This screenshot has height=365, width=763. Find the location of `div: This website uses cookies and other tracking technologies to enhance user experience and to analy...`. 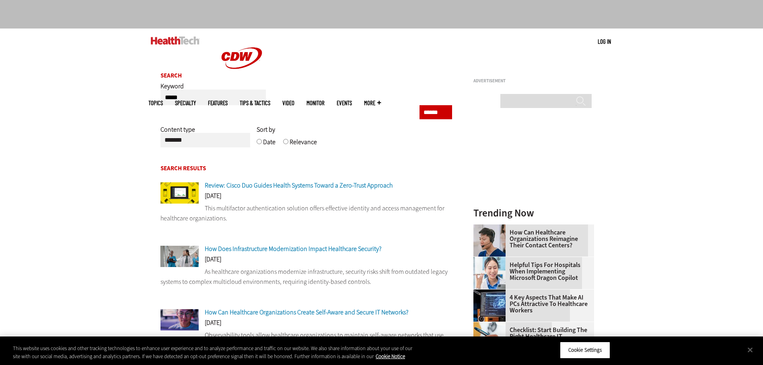

div: This website uses cookies and other tracking technologies to enhance user experience and to analy... is located at coordinates (216, 353).